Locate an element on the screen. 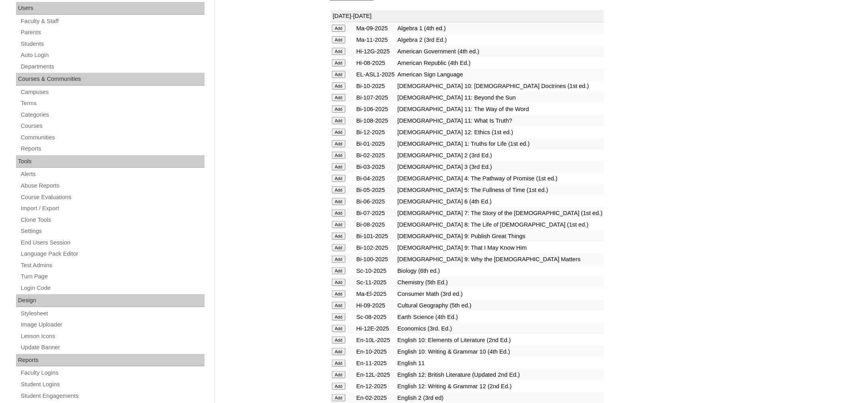 The height and width of the screenshot is (403, 844). a: Update Banner is located at coordinates (112, 348).